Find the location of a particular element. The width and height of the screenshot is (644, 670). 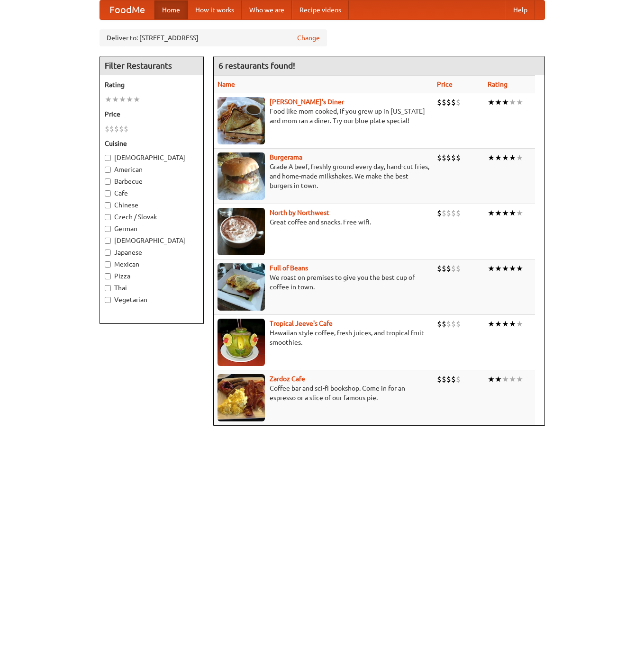

label: Cafe is located at coordinates (151, 193).